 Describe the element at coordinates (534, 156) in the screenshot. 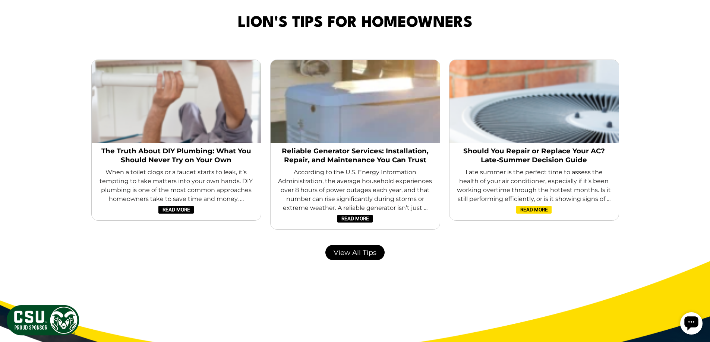

I see `a: Should You Repair or Replace Your AC? Late-Summer Decision Guide` at that location.